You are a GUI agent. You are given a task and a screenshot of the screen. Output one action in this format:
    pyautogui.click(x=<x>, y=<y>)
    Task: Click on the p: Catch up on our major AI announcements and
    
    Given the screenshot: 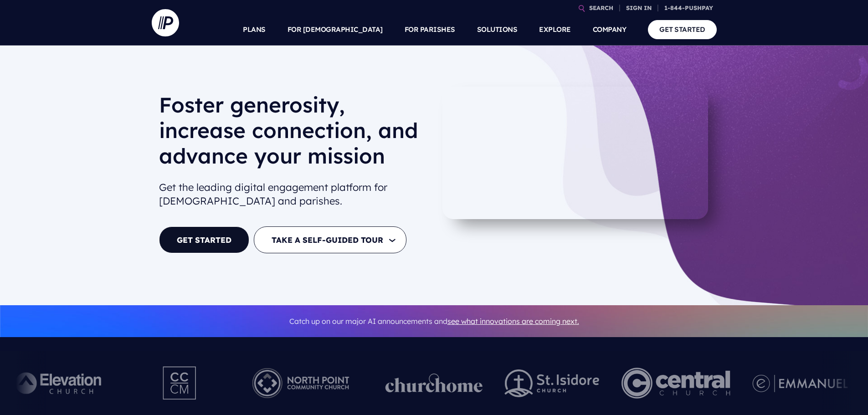 What is the action you would take?
    pyautogui.click(x=435, y=321)
    